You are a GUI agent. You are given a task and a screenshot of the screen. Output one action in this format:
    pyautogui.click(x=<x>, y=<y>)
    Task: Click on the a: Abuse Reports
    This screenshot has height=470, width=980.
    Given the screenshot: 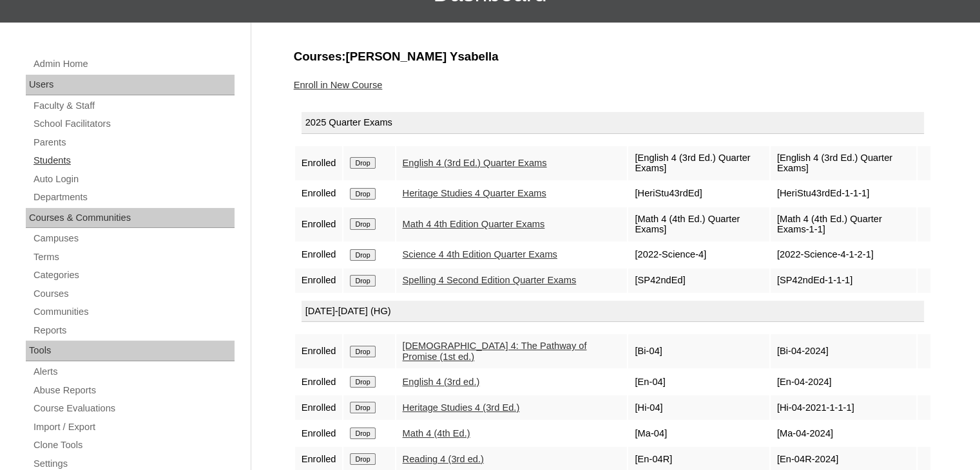 What is the action you would take?
    pyautogui.click(x=133, y=390)
    